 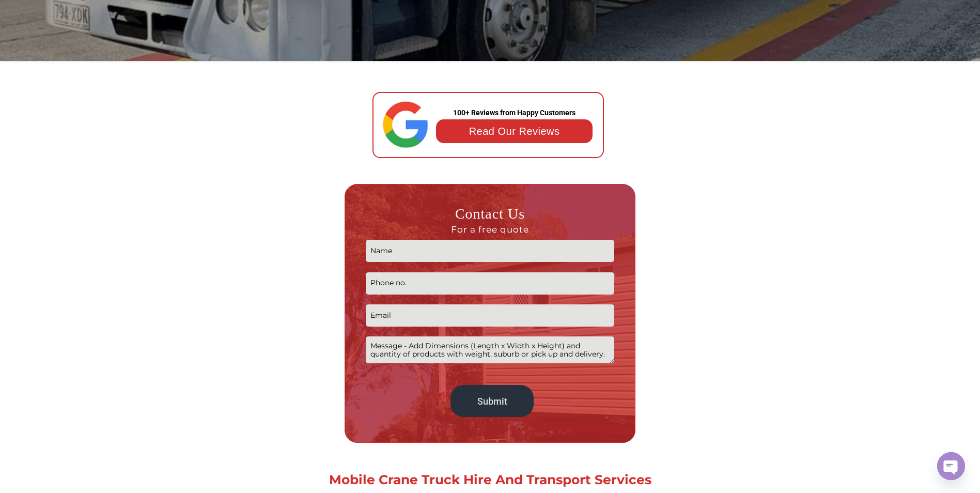 What do you see at coordinates (514, 112) in the screenshot?
I see `strong: 100+ Reviews from Happy Customers` at bounding box center [514, 112].